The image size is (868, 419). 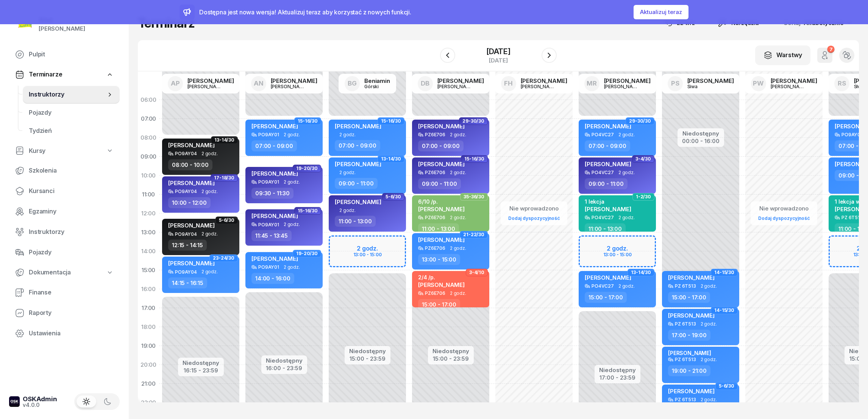 What do you see at coordinates (149, 346) in the screenshot?
I see `div: 19:00` at bounding box center [149, 346].